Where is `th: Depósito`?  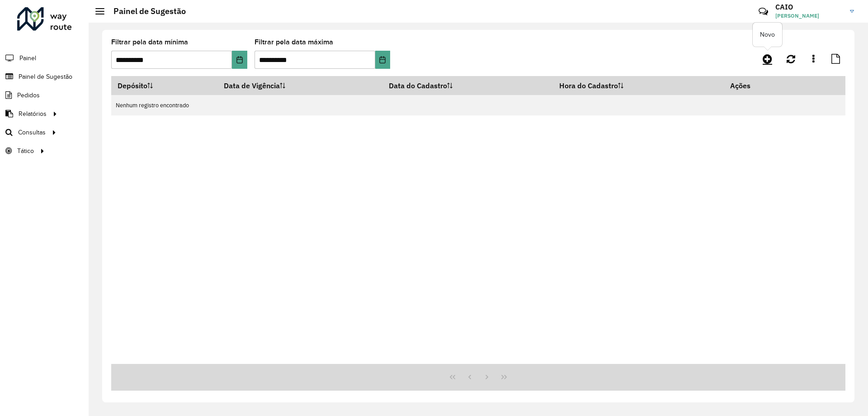
th: Depósito is located at coordinates (165, 86).